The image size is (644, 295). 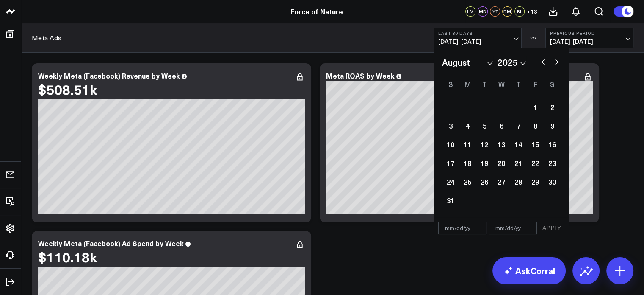 What do you see at coordinates (46, 38) in the screenshot?
I see `a: Meta Ads` at bounding box center [46, 38].